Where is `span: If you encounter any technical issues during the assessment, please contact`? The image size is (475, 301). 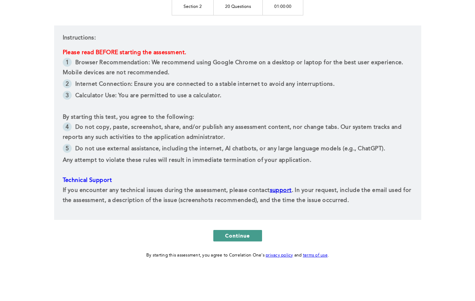
span: If you encounter any technical issues during the assessment, please contact is located at coordinates (166, 190).